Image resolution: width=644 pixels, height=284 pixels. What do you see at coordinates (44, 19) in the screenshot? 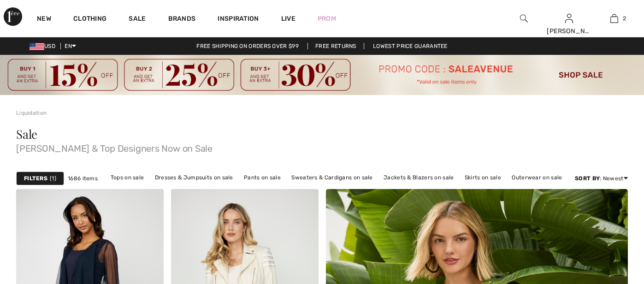
I see `a: New` at bounding box center [44, 19].